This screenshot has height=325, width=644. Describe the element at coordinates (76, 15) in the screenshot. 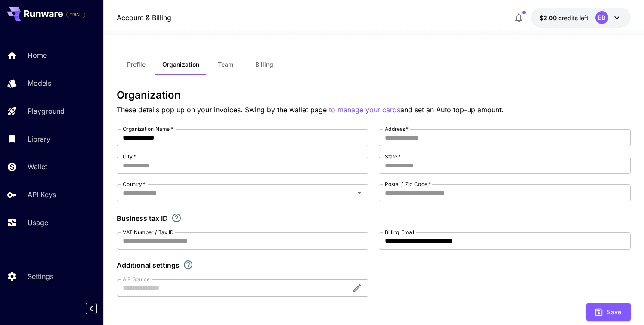

I see `span: TRIAL` at that location.